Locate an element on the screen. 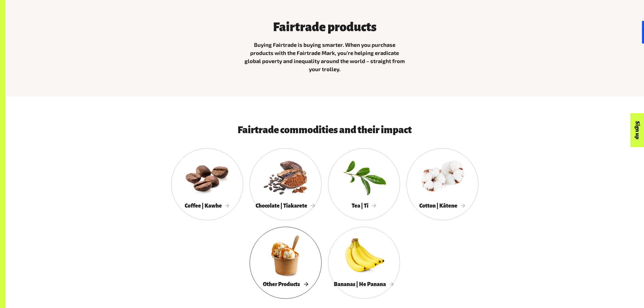 The width and height of the screenshot is (644, 308). a: Cotton | Kātene is located at coordinates (442, 184).